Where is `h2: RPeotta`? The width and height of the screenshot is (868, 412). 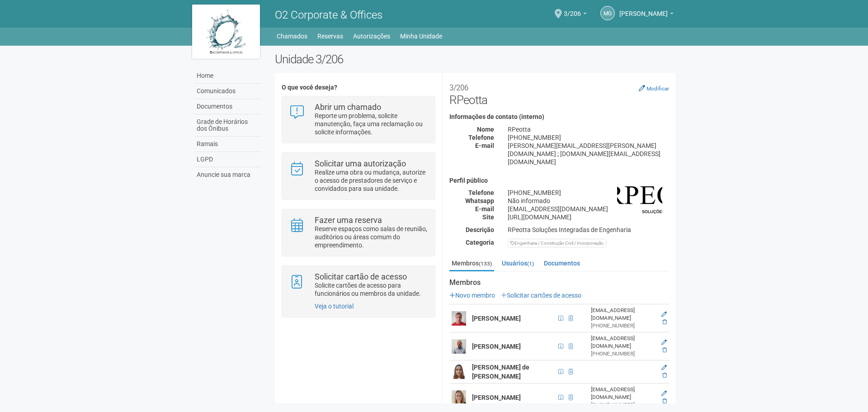
h2: RPeotta is located at coordinates (559, 93).